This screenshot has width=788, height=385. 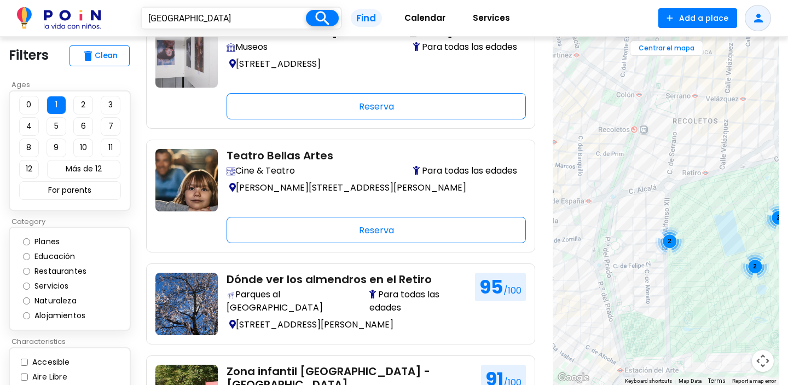 I want to click on img: Visita museos adaptados para familias con niños. Exposiciones interactivas, talleres y espacios a..., so click(x=231, y=48).